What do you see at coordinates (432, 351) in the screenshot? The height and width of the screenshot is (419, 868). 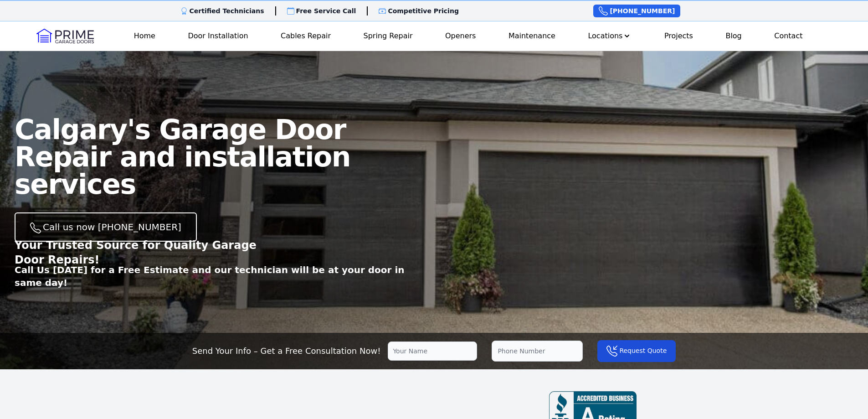 I see `input: Your Name` at bounding box center [432, 351].